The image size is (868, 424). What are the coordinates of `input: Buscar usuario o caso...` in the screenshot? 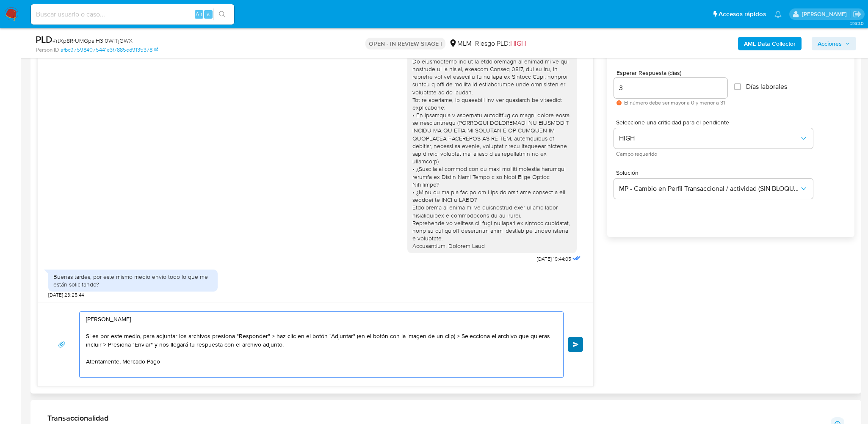 It's located at (133, 14).